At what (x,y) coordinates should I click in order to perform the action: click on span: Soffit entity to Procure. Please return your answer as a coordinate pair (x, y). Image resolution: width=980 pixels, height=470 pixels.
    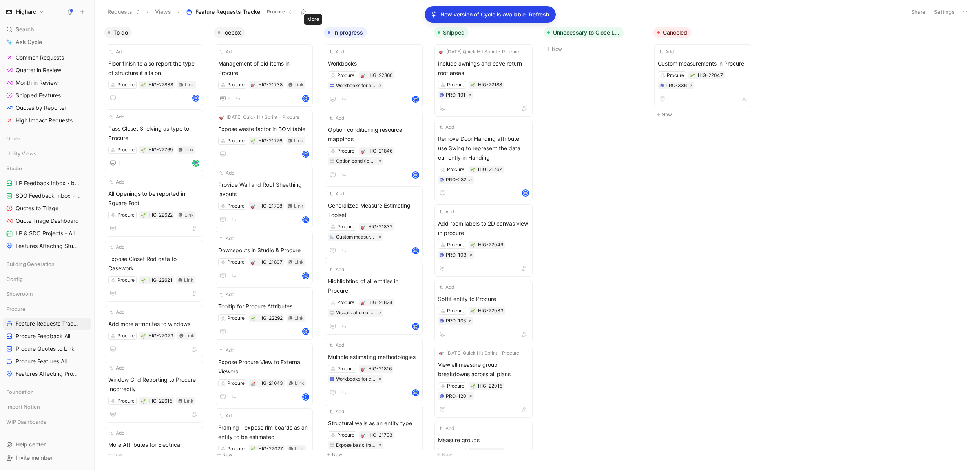
    Looking at the image, I should click on (484, 299).